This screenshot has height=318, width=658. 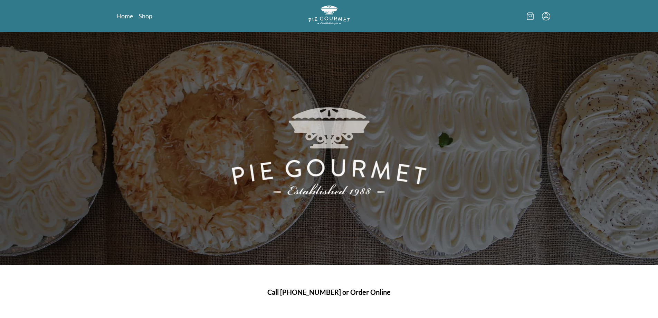 I want to click on button: Menu, so click(x=546, y=16).